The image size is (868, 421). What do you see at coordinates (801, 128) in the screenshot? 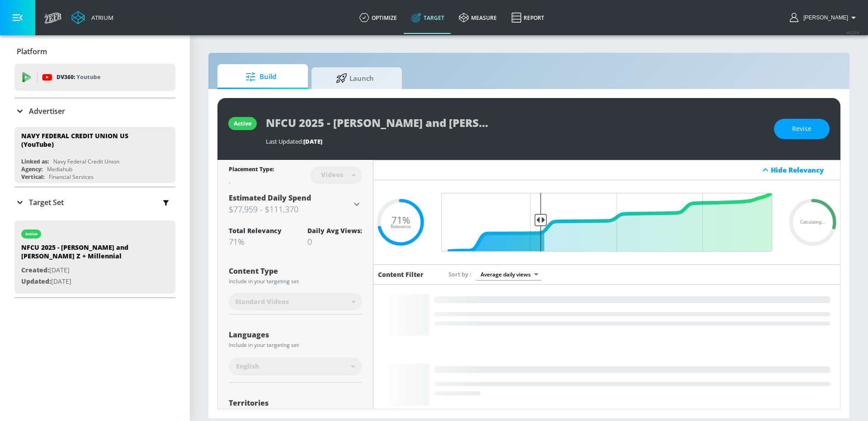
I see `span: Revise` at bounding box center [801, 128].